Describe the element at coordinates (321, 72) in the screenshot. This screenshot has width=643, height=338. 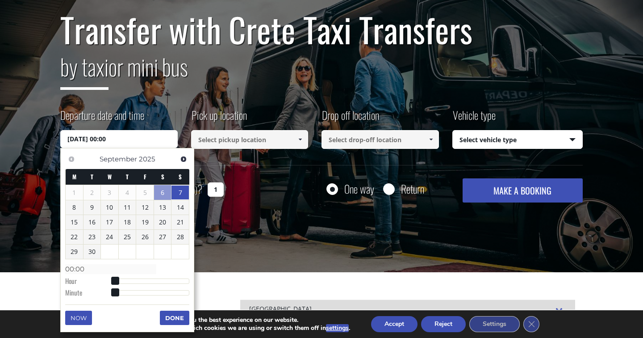
I see `h2: or mini bus` at that location.